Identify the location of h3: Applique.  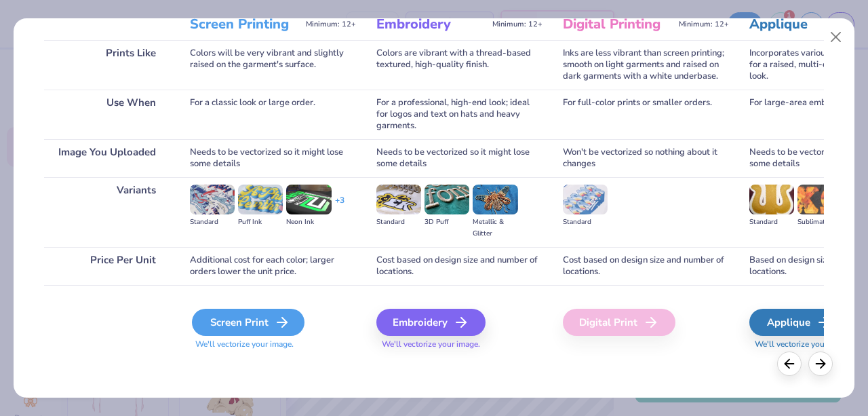
(804, 25).